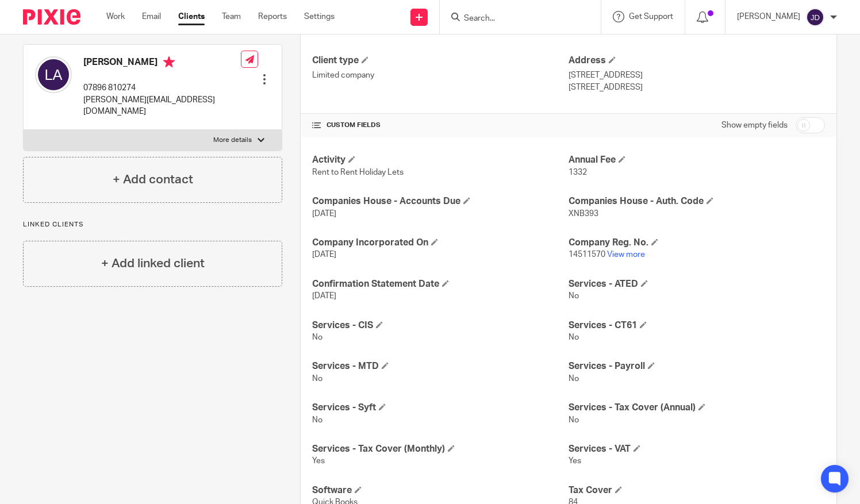 The image size is (860, 504). I want to click on span: Get Support, so click(651, 16).